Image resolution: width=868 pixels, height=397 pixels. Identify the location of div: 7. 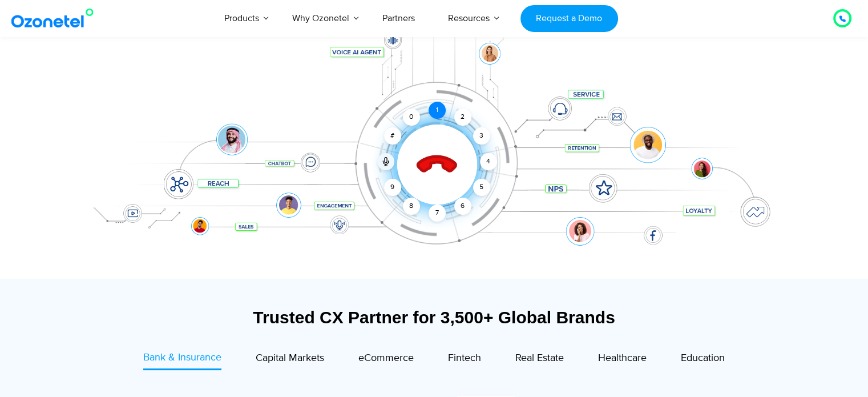
(437, 213).